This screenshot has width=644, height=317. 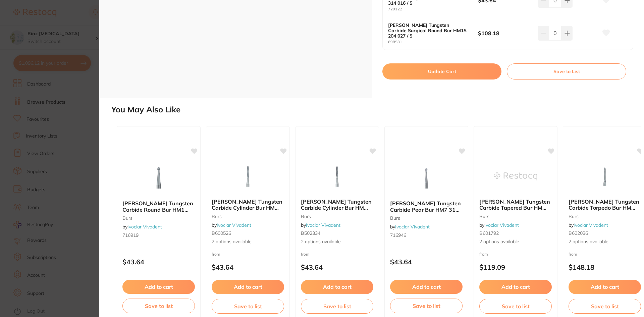 What do you see at coordinates (604, 176) in the screenshot?
I see `img: Meisinger Tungsten Carbide Torpedo Bur HM 244 / 5` at bounding box center [604, 176].